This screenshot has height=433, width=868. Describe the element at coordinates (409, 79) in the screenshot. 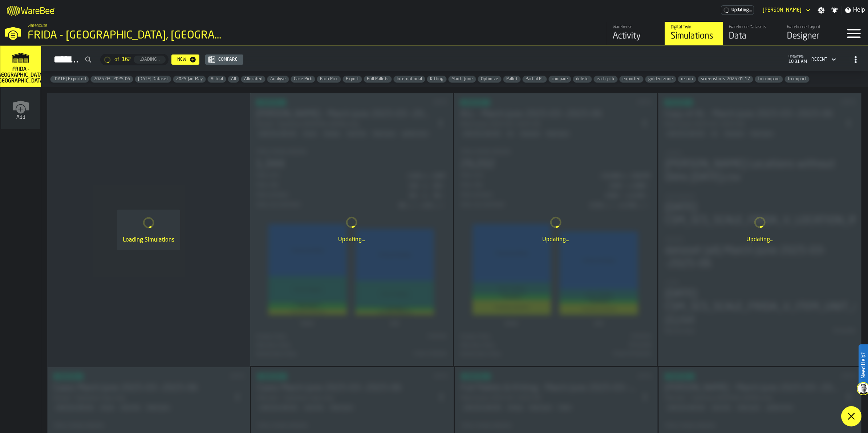

I see `span: International` at that location.